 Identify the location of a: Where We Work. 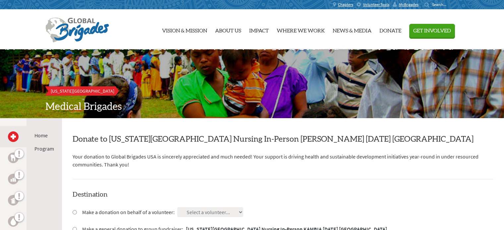
(301, 29).